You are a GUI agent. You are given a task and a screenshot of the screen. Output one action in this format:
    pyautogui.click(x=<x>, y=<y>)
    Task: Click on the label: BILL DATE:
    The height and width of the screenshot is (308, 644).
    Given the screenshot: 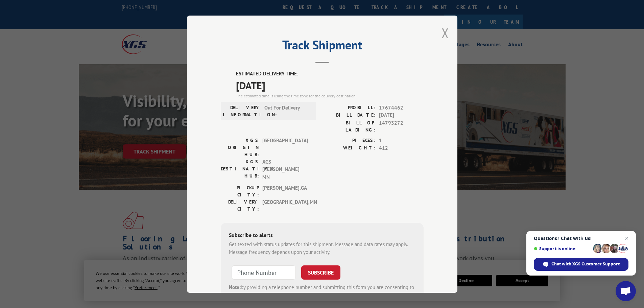 What is the action you would take?
    pyautogui.click(x=349, y=115)
    